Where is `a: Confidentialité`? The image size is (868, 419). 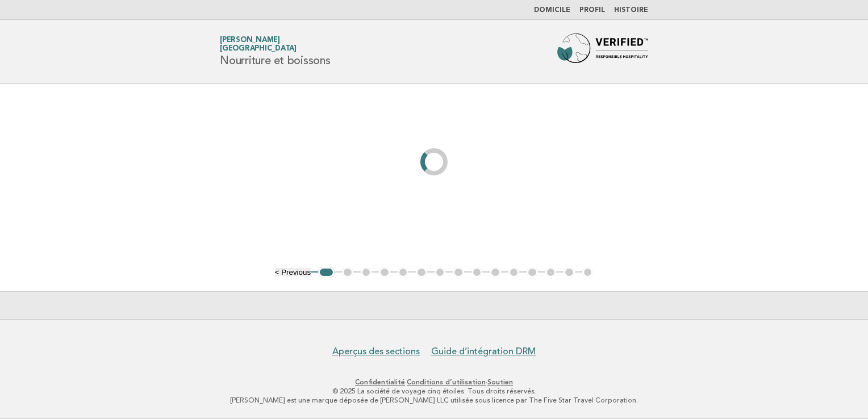 a: Confidentialité is located at coordinates (380, 382).